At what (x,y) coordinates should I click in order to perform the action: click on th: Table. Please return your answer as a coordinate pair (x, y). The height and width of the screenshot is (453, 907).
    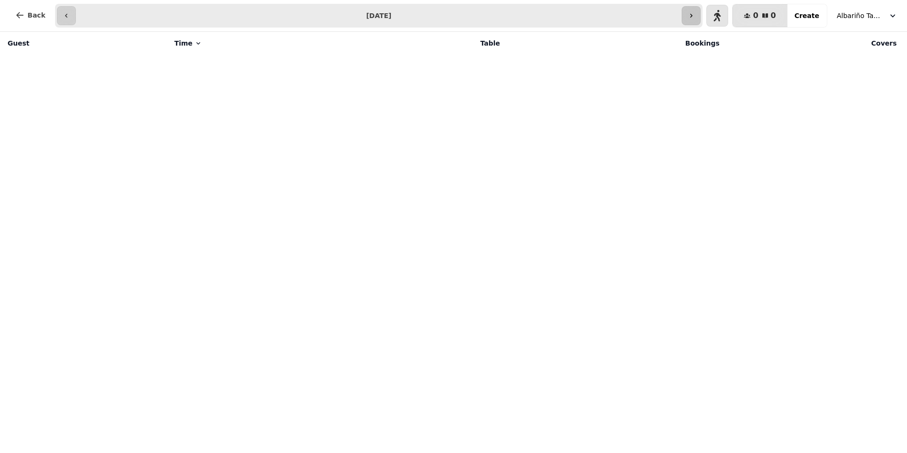
    Looking at the image, I should click on (431, 43).